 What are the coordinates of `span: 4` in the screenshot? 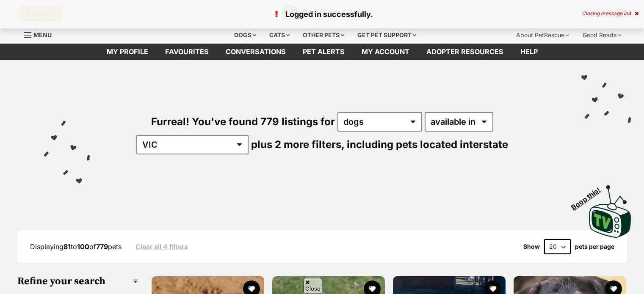 It's located at (629, 13).